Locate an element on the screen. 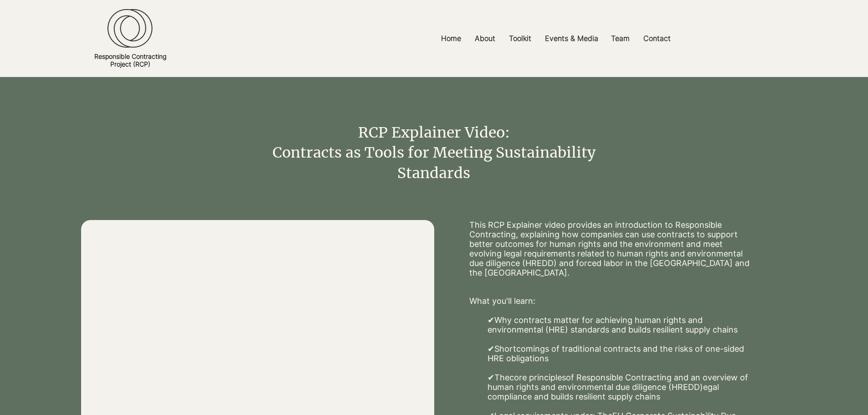 This screenshot has height=415, width=868. p: What you'll learn: is located at coordinates (610, 301).